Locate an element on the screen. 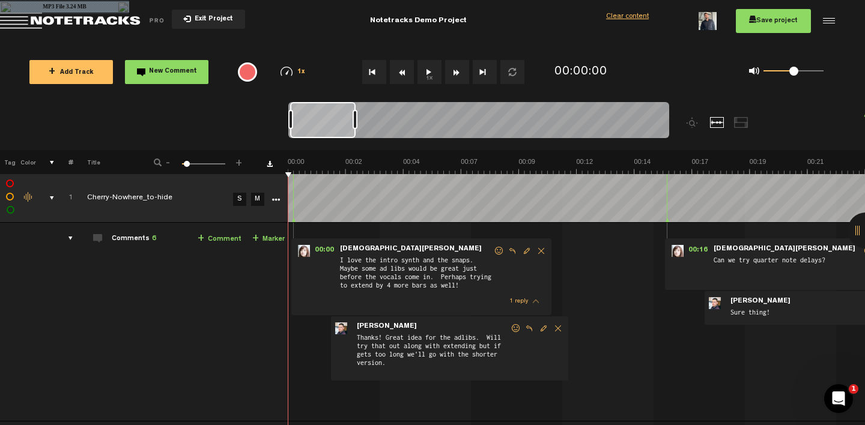  div: 1x is located at coordinates (293, 71).